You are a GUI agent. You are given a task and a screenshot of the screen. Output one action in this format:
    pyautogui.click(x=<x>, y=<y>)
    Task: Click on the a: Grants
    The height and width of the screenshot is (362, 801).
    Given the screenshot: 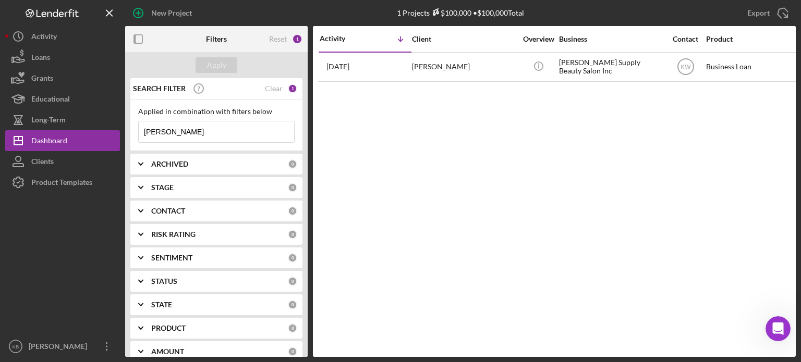 What is the action you would take?
    pyautogui.click(x=63, y=78)
    